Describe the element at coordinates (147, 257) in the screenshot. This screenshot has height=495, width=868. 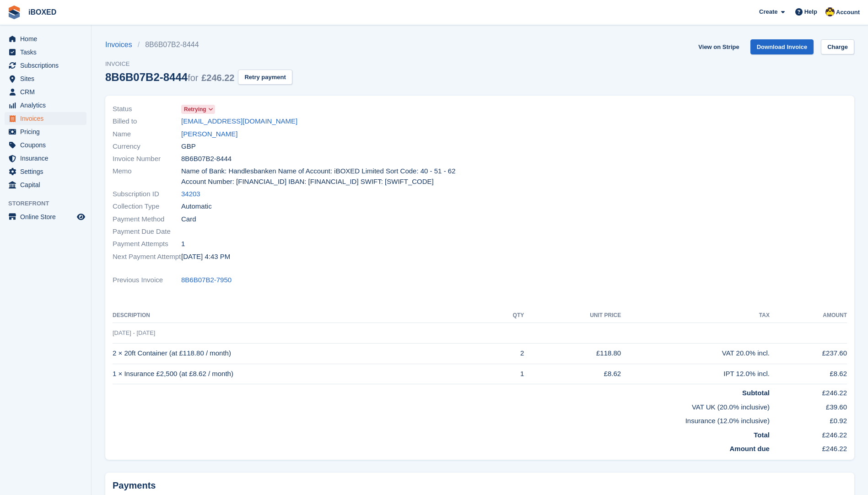
I see `span: Next Payment Attempt` at that location.